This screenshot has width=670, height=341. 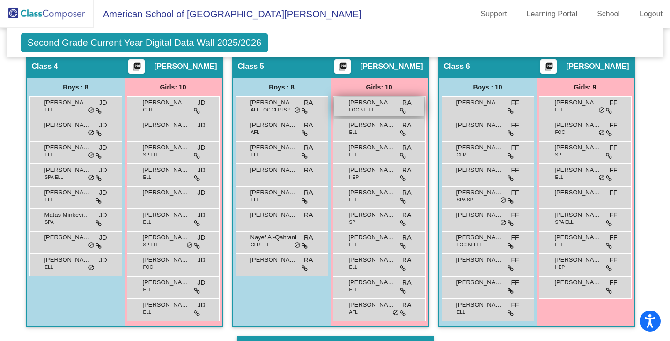 What do you see at coordinates (560, 267) in the screenshot?
I see `span: HEP` at bounding box center [560, 267].